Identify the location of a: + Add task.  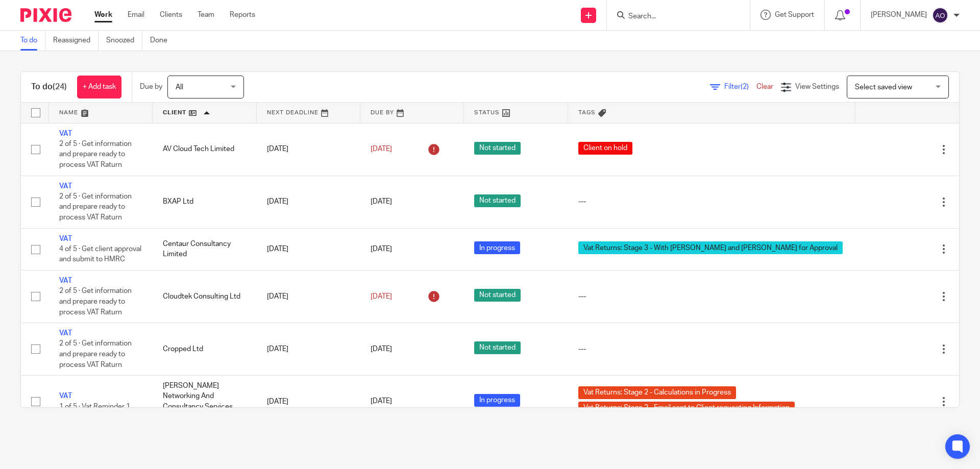
(99, 87).